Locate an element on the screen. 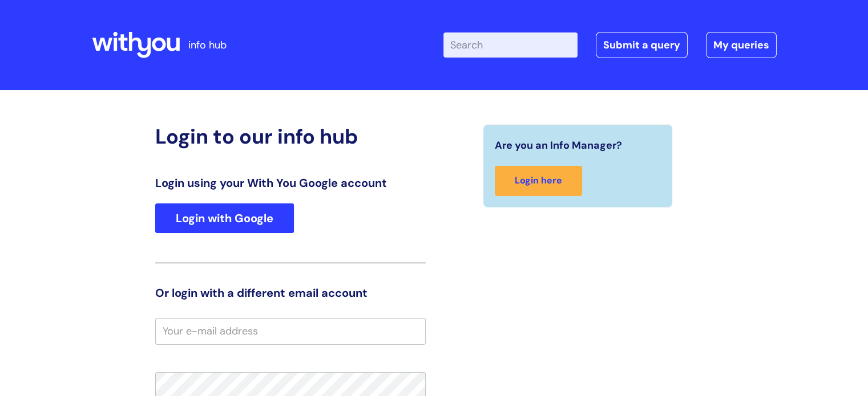 The width and height of the screenshot is (868, 396). input: Search is located at coordinates (510, 45).